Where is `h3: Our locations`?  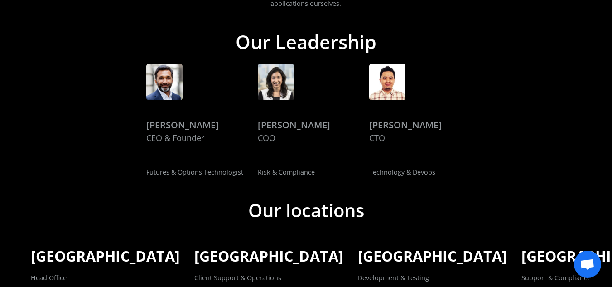 h3: Our locations is located at coordinates (306, 210).